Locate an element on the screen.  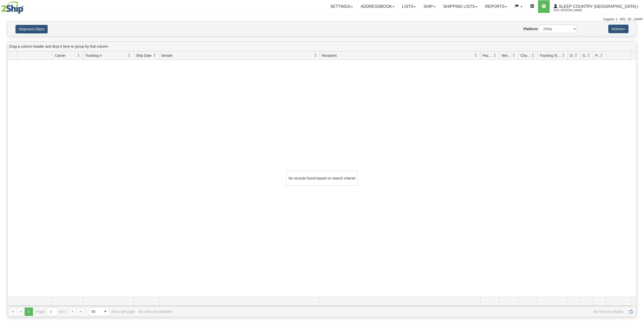
a: Shipment Issues filter column settings is located at coordinates (589, 55).